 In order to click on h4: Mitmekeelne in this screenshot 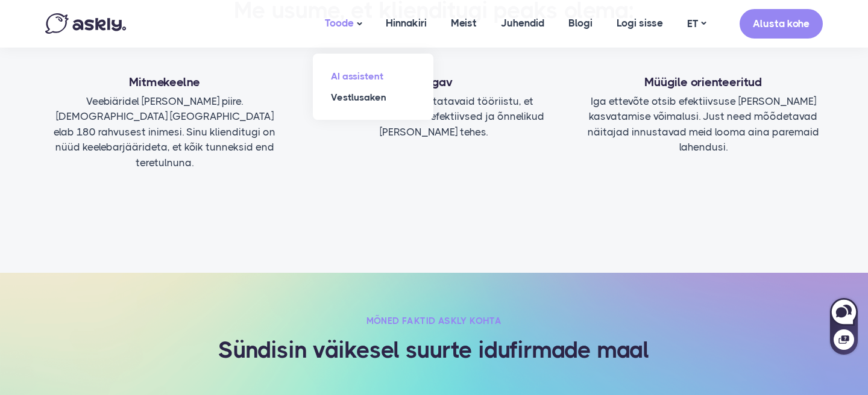, I will do `click(164, 82)`.